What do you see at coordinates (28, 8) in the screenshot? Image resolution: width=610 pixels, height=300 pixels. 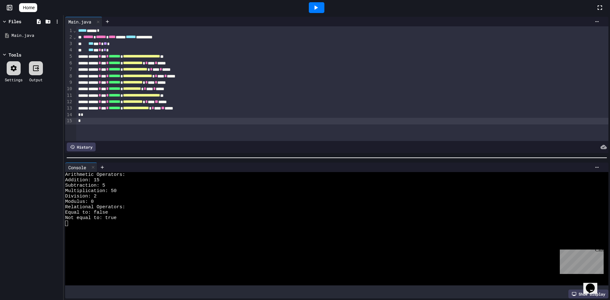 I see `a: Home` at bounding box center [28, 8].